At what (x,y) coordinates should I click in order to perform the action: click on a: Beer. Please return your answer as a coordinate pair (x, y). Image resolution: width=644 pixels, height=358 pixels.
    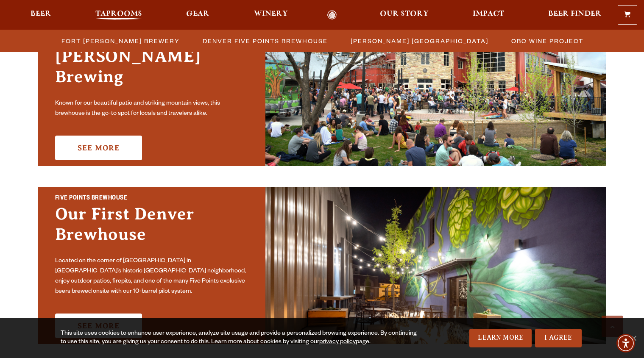
    Looking at the image, I should click on (41, 15).